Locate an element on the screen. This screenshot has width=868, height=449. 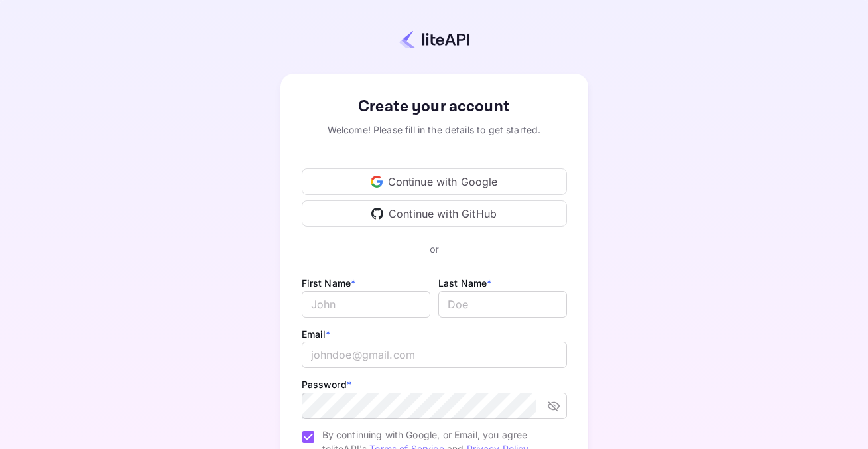
button: toggle password visibility is located at coordinates (554, 406).